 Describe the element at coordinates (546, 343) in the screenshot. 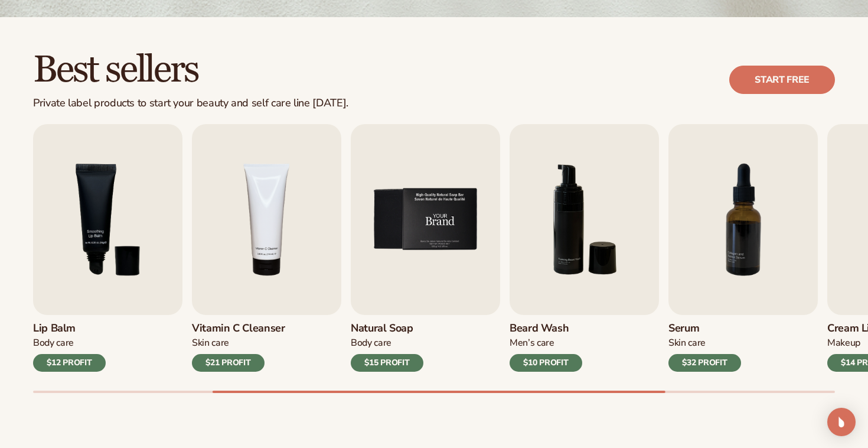

I see `div: Men’s Care` at that location.